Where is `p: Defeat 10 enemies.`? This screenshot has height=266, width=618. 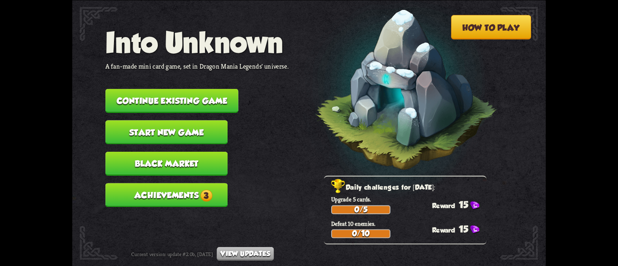 p: Defeat 10 enemies. is located at coordinates (409, 223).